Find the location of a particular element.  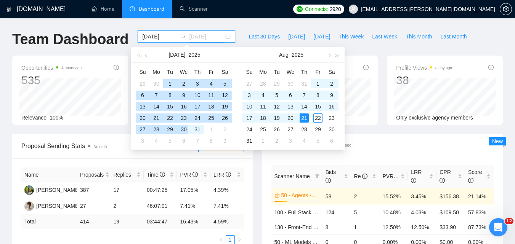

td: $156.38 is located at coordinates (451, 196).